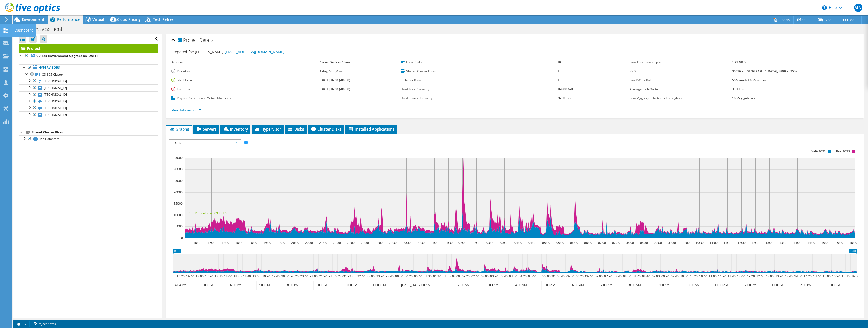 This screenshot has width=868, height=328. I want to click on text: 10:40, so click(703, 276).